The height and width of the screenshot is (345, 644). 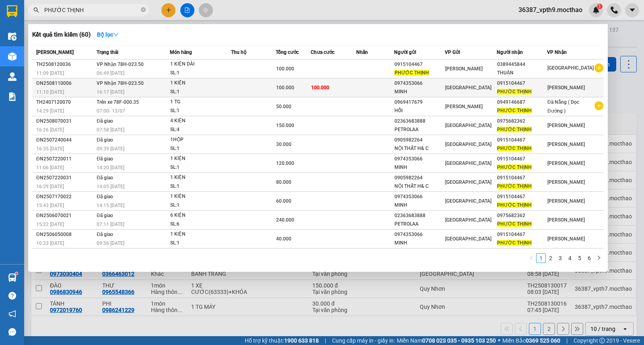 What do you see at coordinates (120, 64) in the screenshot?
I see `span: VP Nhận 78H-023.50` at bounding box center [120, 64].